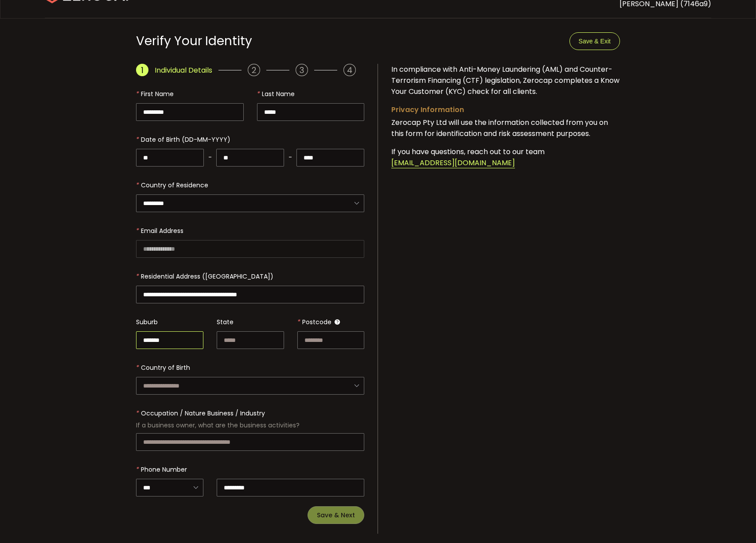  Describe the element at coordinates (194, 41) in the screenshot. I see `span: Verify Your Identity` at that location.